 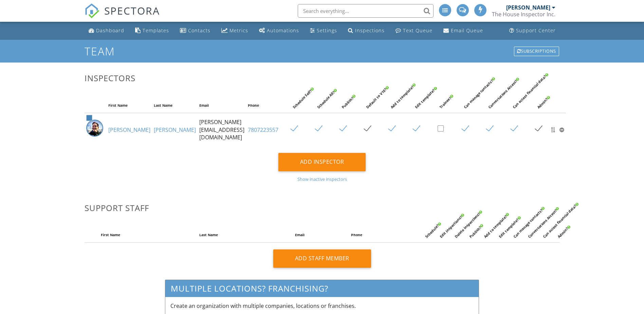 I want to click on a: Inspections, so click(x=367, y=31).